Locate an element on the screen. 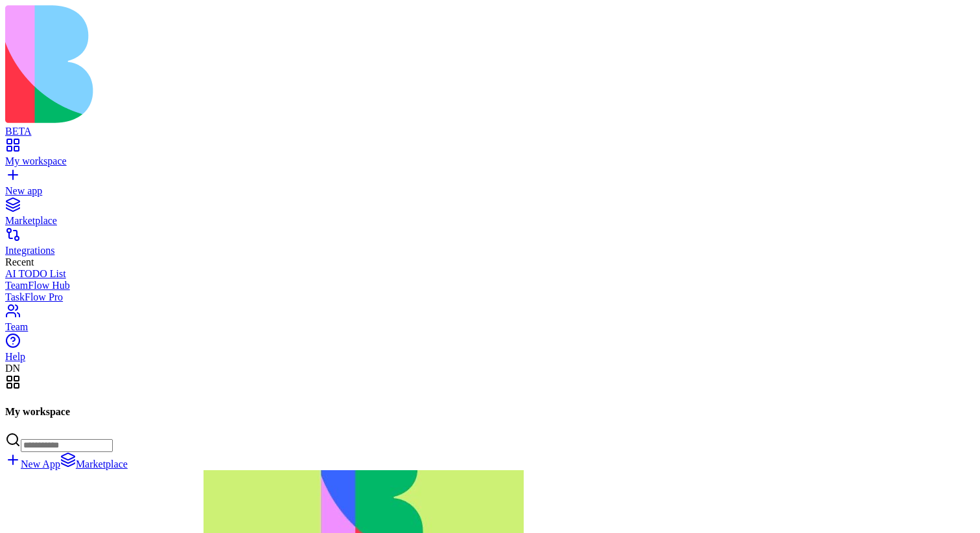  div: Team is located at coordinates (490, 328).